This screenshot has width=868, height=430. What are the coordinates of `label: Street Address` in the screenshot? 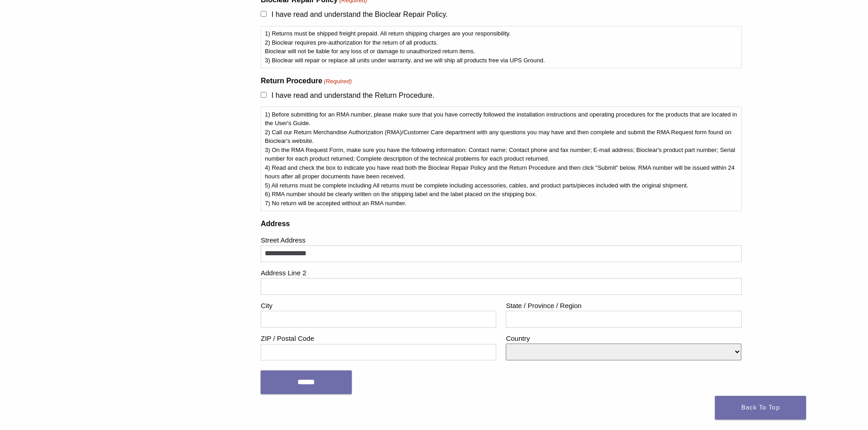 It's located at (500, 240).